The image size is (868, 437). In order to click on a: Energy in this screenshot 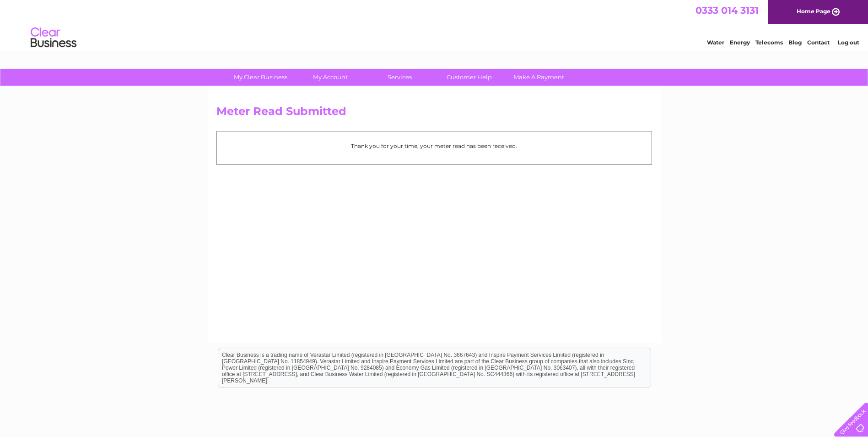, I will do `click(740, 42)`.